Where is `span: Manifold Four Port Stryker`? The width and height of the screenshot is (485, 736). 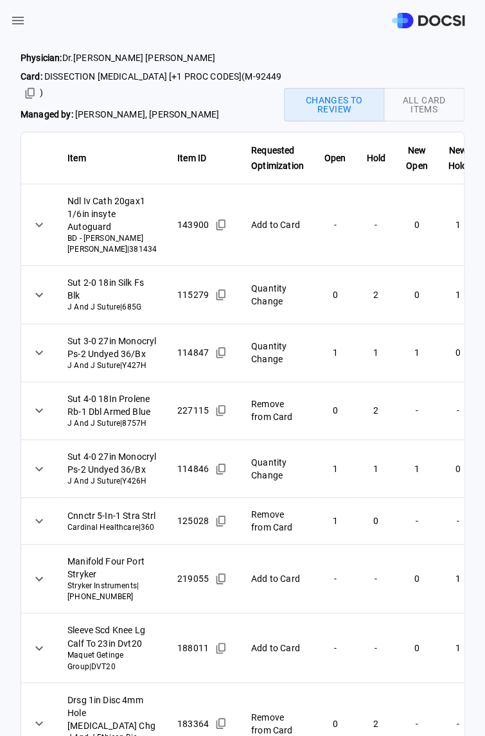 span: Manifold Four Port Stryker is located at coordinates (112, 568).